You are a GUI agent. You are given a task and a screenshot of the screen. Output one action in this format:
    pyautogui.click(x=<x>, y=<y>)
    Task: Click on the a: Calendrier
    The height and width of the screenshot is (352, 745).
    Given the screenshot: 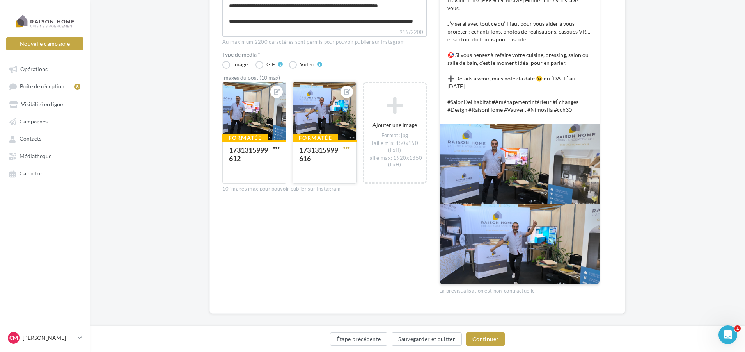 What is the action you would take?
    pyautogui.click(x=45, y=173)
    